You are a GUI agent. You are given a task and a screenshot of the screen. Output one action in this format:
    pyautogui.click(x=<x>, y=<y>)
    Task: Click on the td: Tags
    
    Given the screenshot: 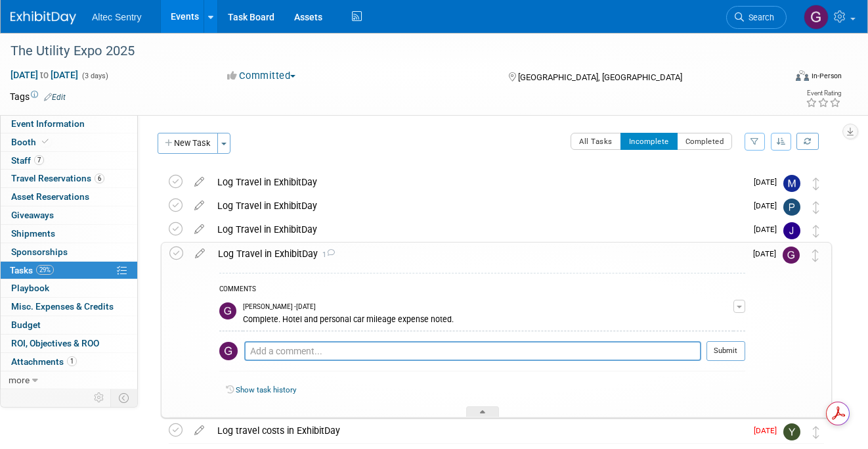 What is the action you would take?
    pyautogui.click(x=37, y=97)
    